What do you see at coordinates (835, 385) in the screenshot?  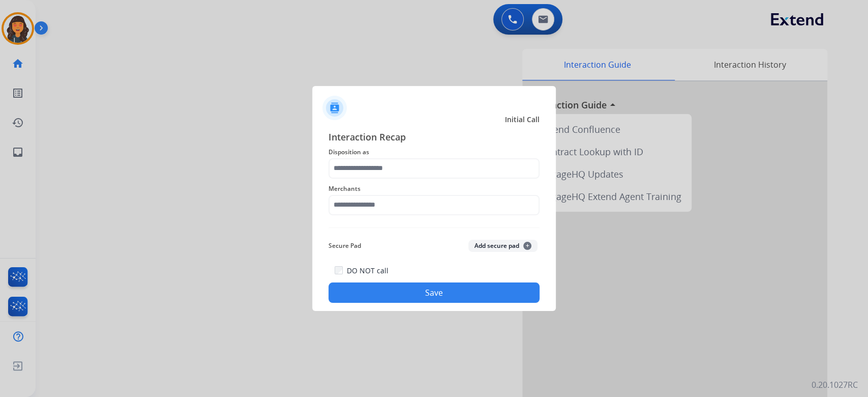 I see `p: 0.20.1027RC` at bounding box center [835, 385].